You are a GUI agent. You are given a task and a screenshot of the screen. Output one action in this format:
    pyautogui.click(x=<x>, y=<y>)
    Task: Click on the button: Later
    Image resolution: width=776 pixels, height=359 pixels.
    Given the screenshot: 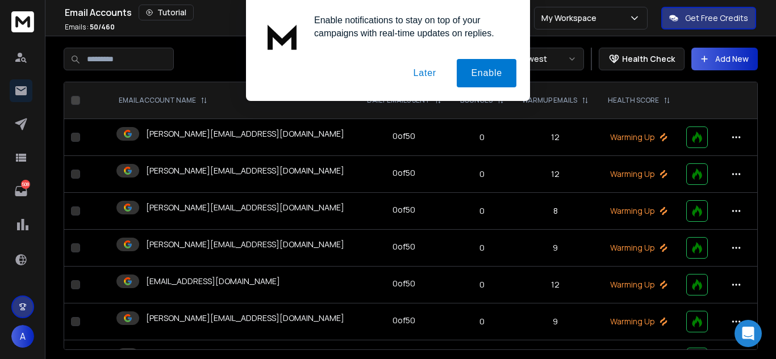 What is the action you would take?
    pyautogui.click(x=424, y=73)
    